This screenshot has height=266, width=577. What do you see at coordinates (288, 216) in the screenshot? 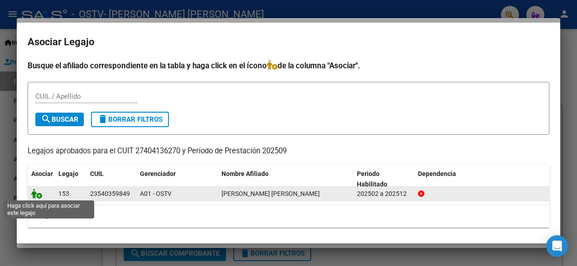
I see `div: 1 registros` at bounding box center [288, 216].